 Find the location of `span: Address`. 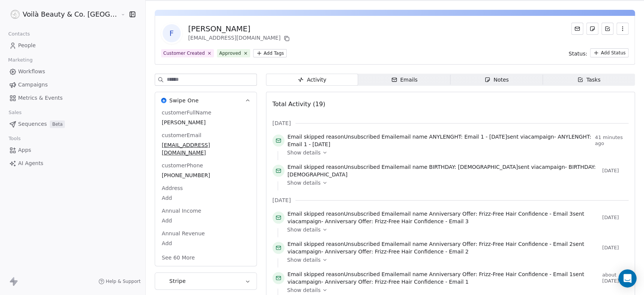

span: Address is located at coordinates (172, 188).